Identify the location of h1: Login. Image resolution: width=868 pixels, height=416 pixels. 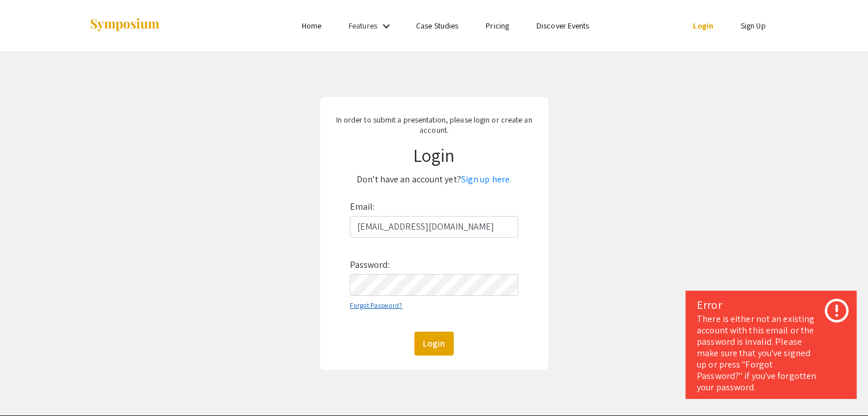
(434, 155).